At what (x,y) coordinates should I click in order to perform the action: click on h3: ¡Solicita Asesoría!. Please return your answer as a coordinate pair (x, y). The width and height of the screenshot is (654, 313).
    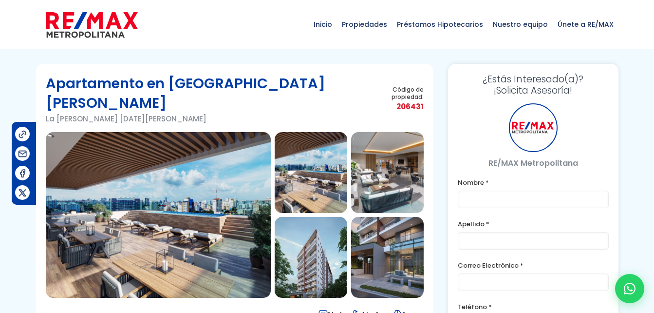
    Looking at the image, I should click on (534, 85).